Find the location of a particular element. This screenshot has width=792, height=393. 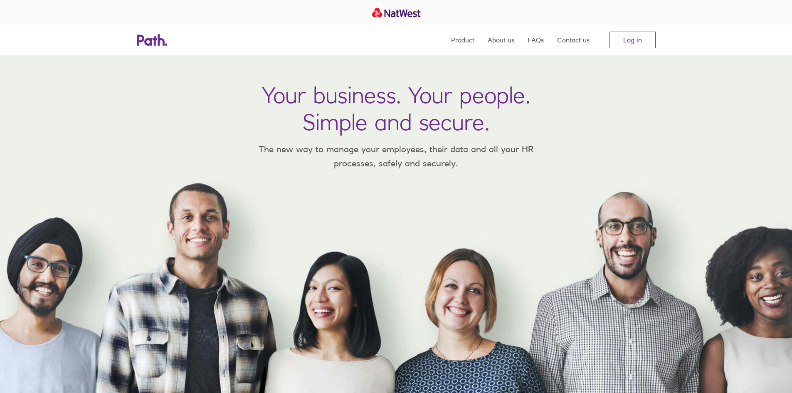

a: Product is located at coordinates (463, 40).